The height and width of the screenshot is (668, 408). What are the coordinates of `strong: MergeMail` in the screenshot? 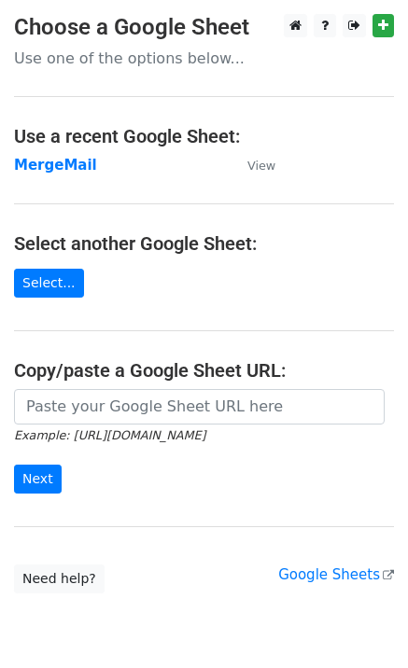 It's located at (55, 165).